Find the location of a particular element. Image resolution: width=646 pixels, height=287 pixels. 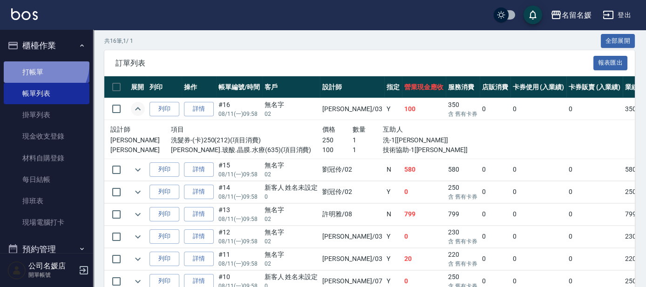

th: 操作 is located at coordinates (199, 87).